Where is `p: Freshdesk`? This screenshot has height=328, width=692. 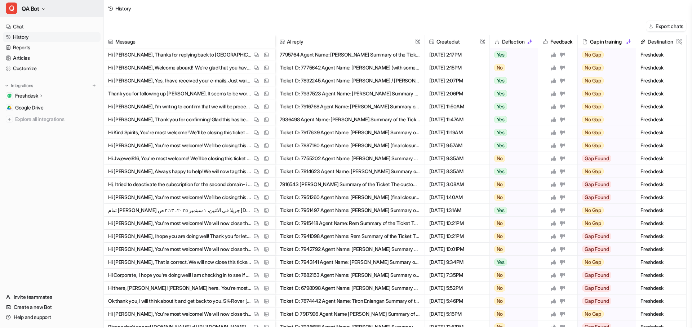 p: Freshdesk is located at coordinates (26, 96).